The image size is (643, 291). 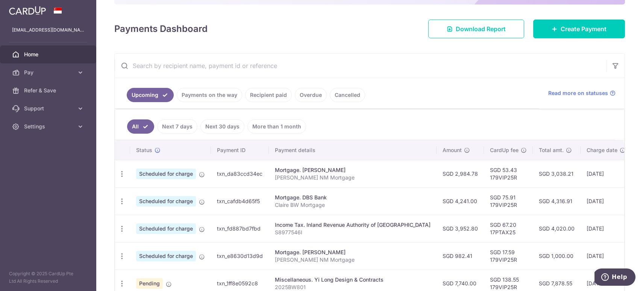 I want to click on td: SGD 3,952.80, so click(x=460, y=229).